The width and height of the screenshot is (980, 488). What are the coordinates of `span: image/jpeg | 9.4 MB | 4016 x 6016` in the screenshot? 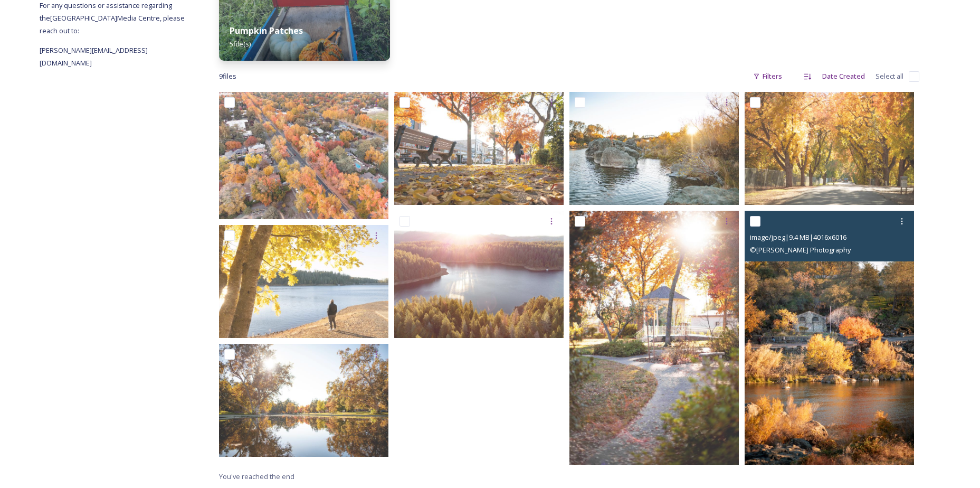 It's located at (798, 237).